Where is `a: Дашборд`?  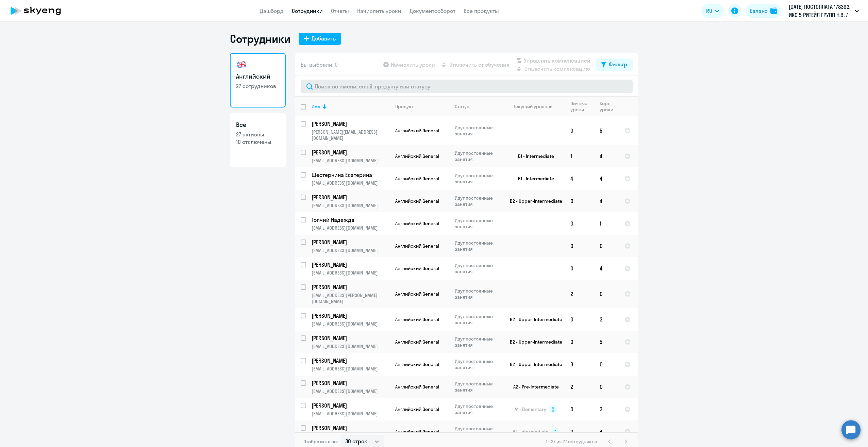
a: Дашборд is located at coordinates (272, 11).